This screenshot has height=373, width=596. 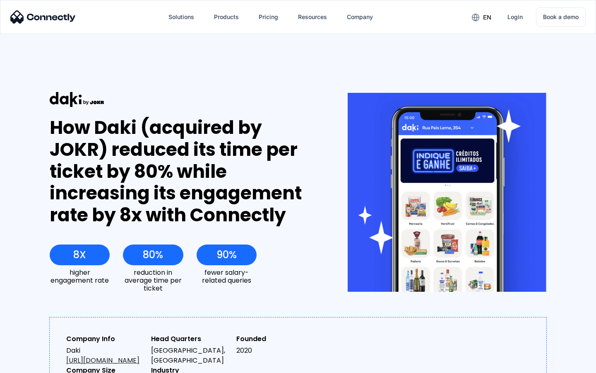 What do you see at coordinates (80, 255) in the screenshot?
I see `div: 8X` at bounding box center [80, 255].